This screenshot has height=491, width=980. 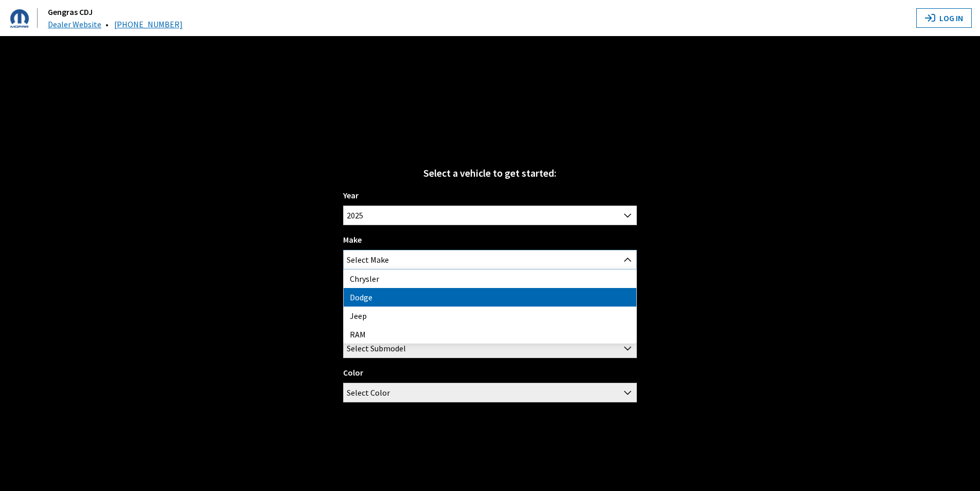 I want to click on span: 2025, so click(x=490, y=215).